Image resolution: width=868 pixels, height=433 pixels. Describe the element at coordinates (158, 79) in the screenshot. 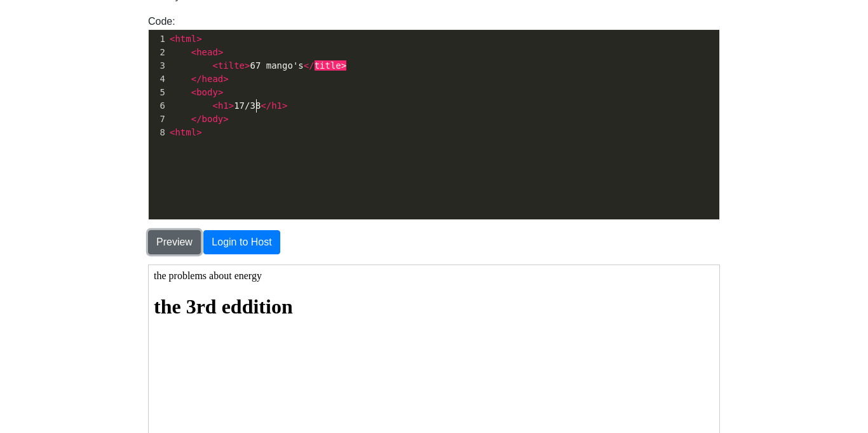

I see `div: 4` at that location.